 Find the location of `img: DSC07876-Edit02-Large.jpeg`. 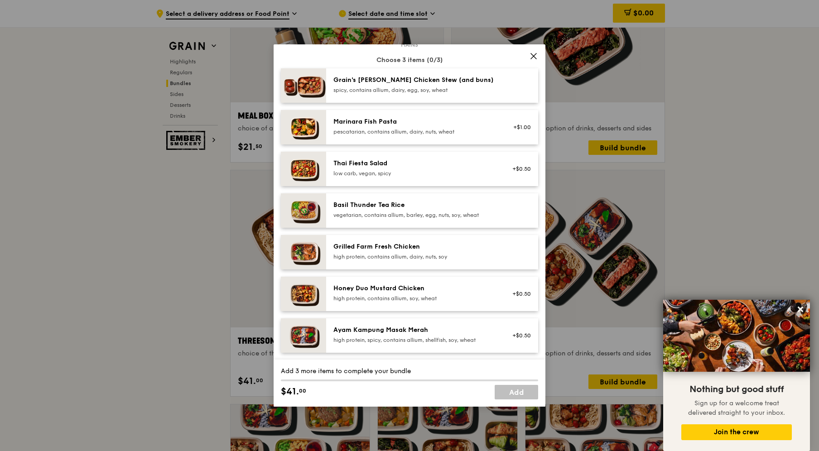

img: DSC07876-Edit02-Large.jpeg is located at coordinates (736, 336).